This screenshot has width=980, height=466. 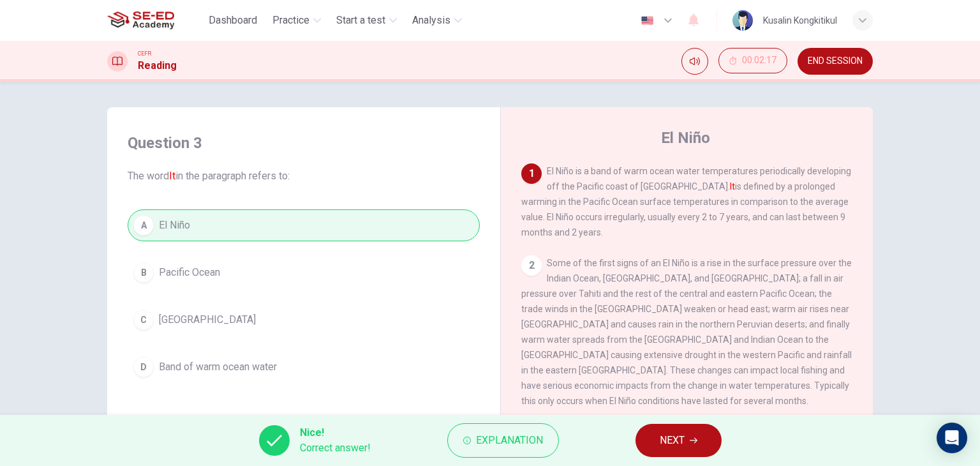 I want to click on div: Kusalin Kongkitikul, so click(x=800, y=20).